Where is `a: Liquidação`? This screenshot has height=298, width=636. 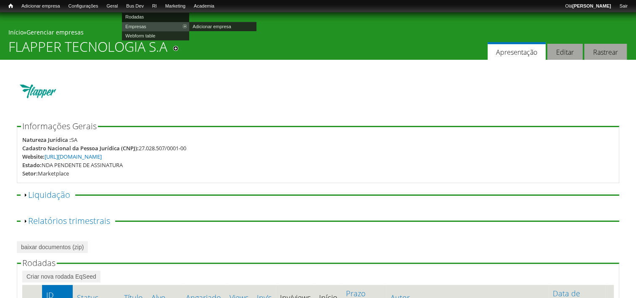
a: Liquidação is located at coordinates (49, 194).